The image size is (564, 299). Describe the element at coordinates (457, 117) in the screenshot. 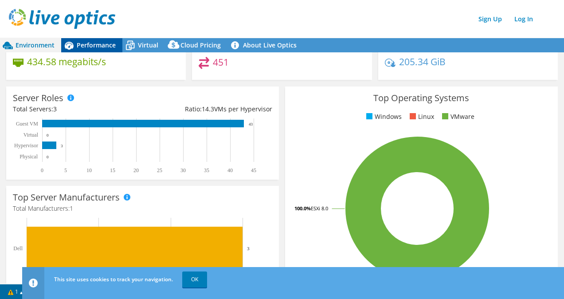

I see `li: VMware` at that location.